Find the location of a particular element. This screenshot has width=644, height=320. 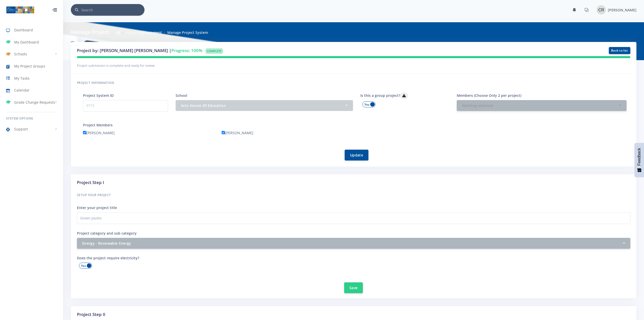

span: My Project Groups is located at coordinates (30, 66).